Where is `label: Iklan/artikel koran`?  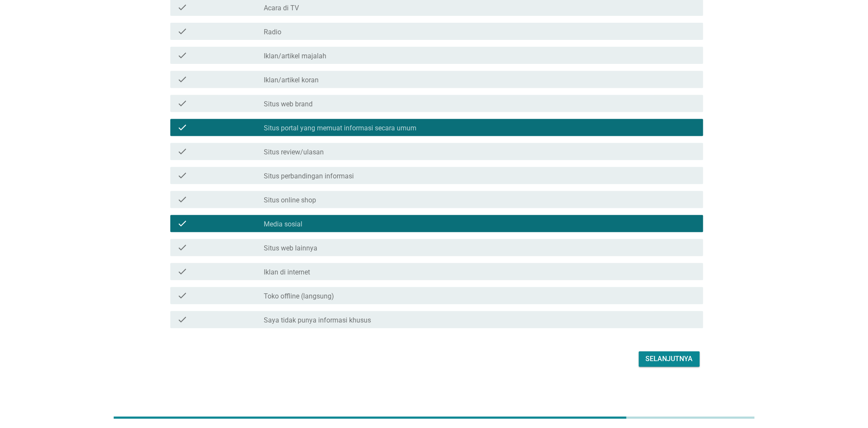
label: Iklan/artikel koran is located at coordinates (292, 80).